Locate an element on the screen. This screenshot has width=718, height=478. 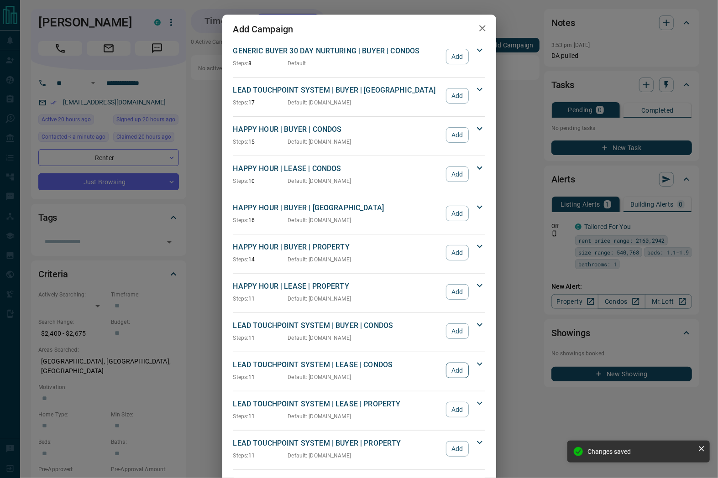
p: GENERIC BUYER 30 DAY NURTURING | BUYER | CONDOS is located at coordinates (337, 51).